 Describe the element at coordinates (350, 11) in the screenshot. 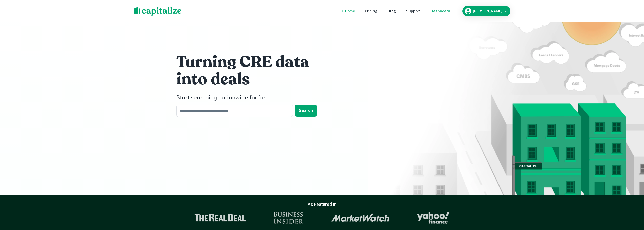

I see `div: Home` at that location.